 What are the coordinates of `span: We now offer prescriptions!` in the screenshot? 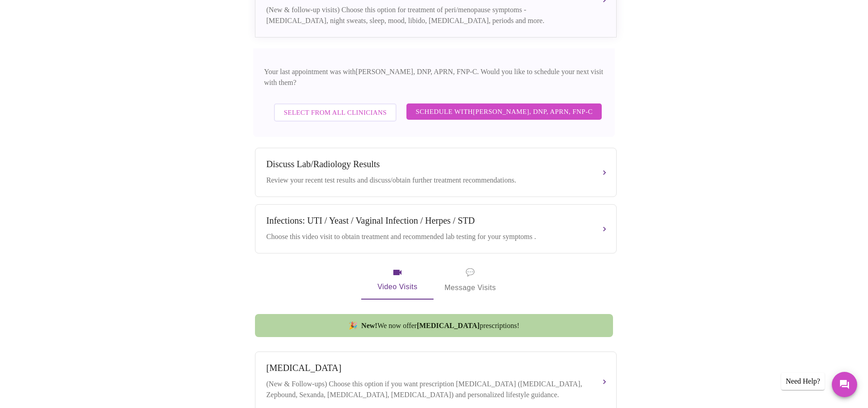 It's located at (441, 326).